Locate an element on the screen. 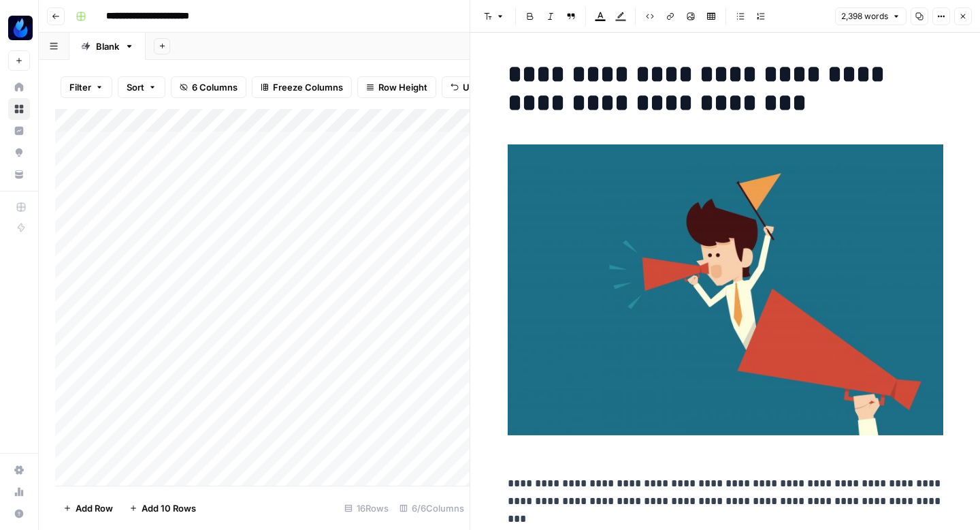 The height and width of the screenshot is (530, 980). img: AgentFire Content Logo is located at coordinates (20, 28).